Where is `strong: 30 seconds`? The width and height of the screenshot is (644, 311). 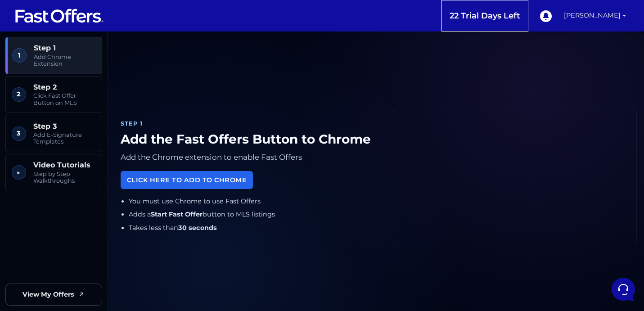
strong: 30 seconds is located at coordinates (197, 228).